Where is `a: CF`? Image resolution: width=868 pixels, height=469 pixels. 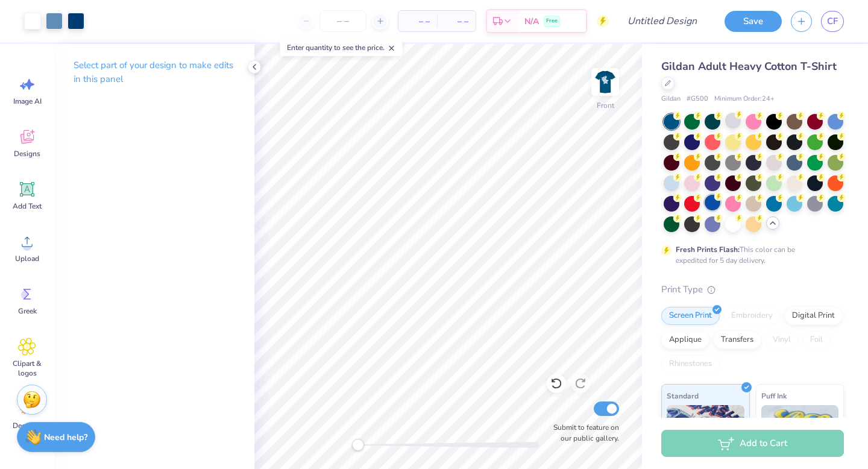
a: CF is located at coordinates (832, 21).